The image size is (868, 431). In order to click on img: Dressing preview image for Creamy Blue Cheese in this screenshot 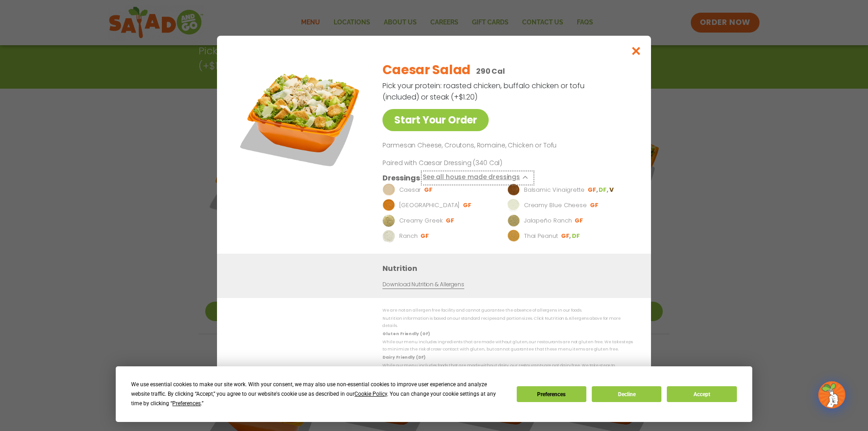, I will do `click(514, 204)`.